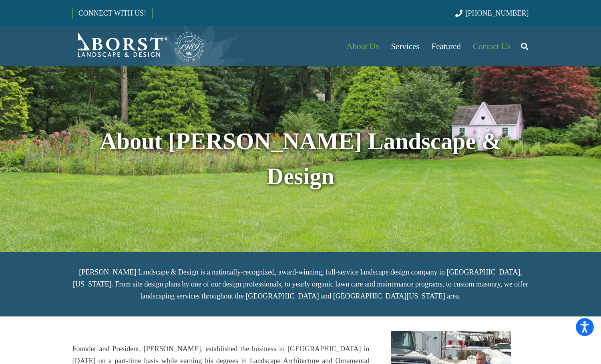 The width and height of the screenshot is (601, 364). Describe the element at coordinates (362, 46) in the screenshot. I see `span: About Us` at that location.